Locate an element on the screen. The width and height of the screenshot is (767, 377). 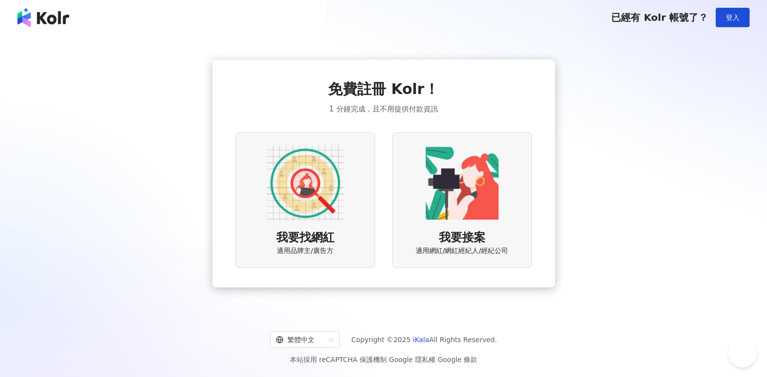
div: 繁體中文 is located at coordinates (301, 339).